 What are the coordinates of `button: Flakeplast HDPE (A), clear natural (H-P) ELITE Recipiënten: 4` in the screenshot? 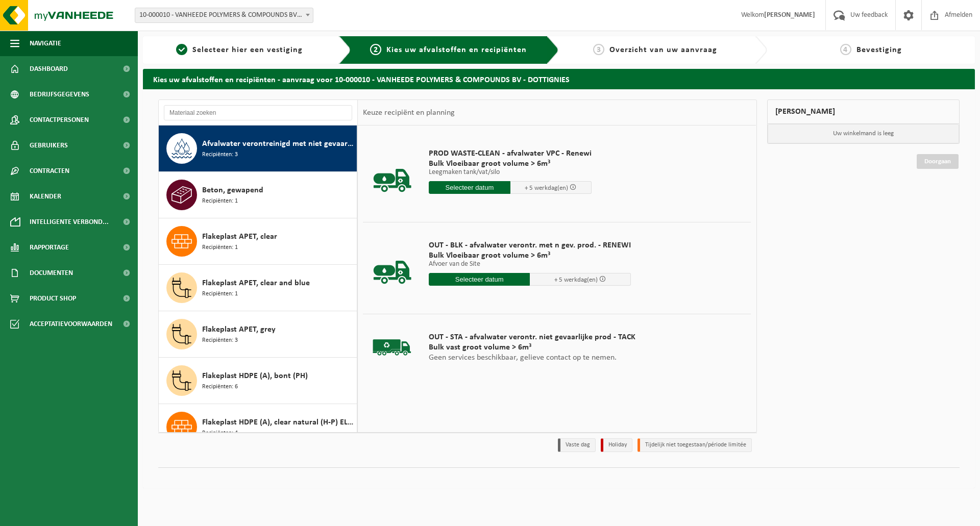 It's located at (258, 427).